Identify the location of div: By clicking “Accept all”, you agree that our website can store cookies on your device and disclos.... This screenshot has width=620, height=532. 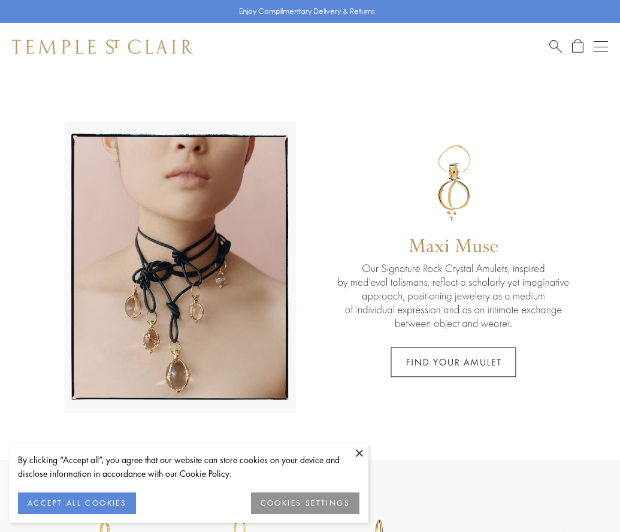
(189, 466).